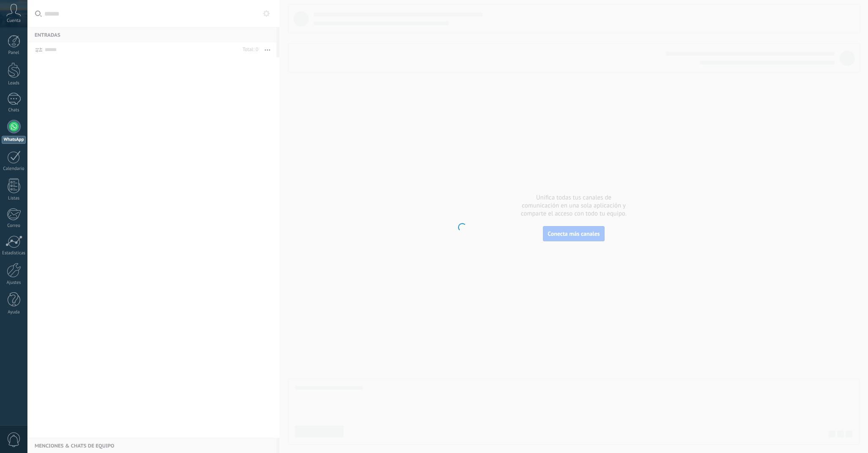 This screenshot has width=868, height=453. I want to click on div: Panel, so click(14, 53).